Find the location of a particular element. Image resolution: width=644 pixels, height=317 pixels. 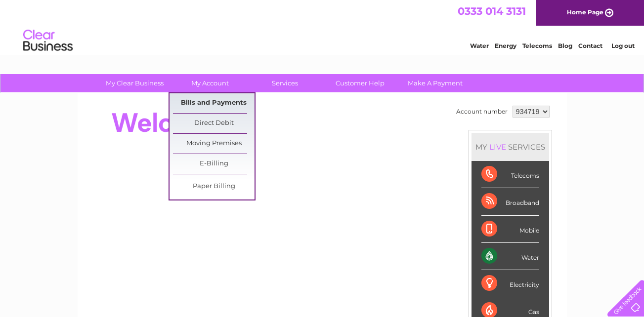

a: Make A Payment is located at coordinates (435, 83).